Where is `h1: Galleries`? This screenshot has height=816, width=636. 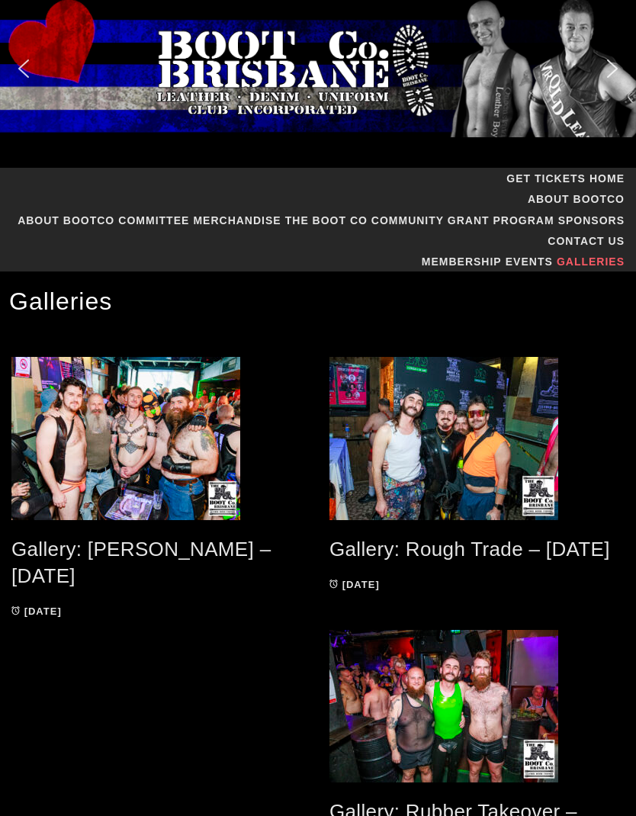
h1: Galleries is located at coordinates (318, 301).